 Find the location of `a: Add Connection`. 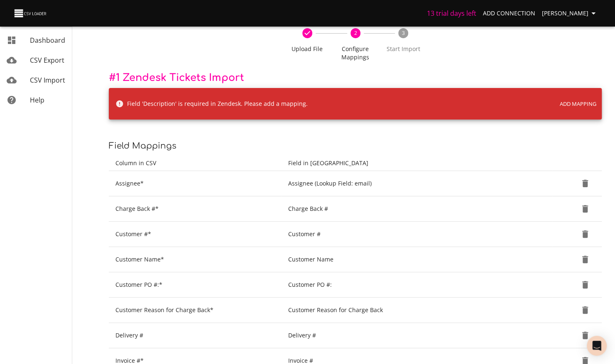

a: Add Connection is located at coordinates (509, 14).